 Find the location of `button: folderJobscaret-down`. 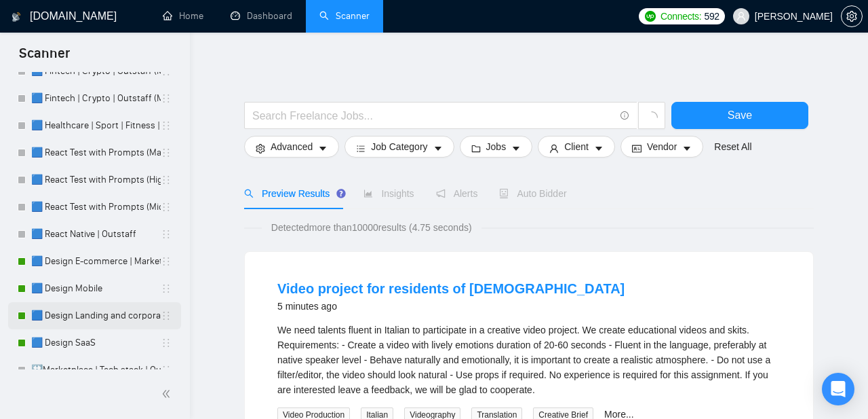

button: folderJobscaret-down is located at coordinates (496, 147).